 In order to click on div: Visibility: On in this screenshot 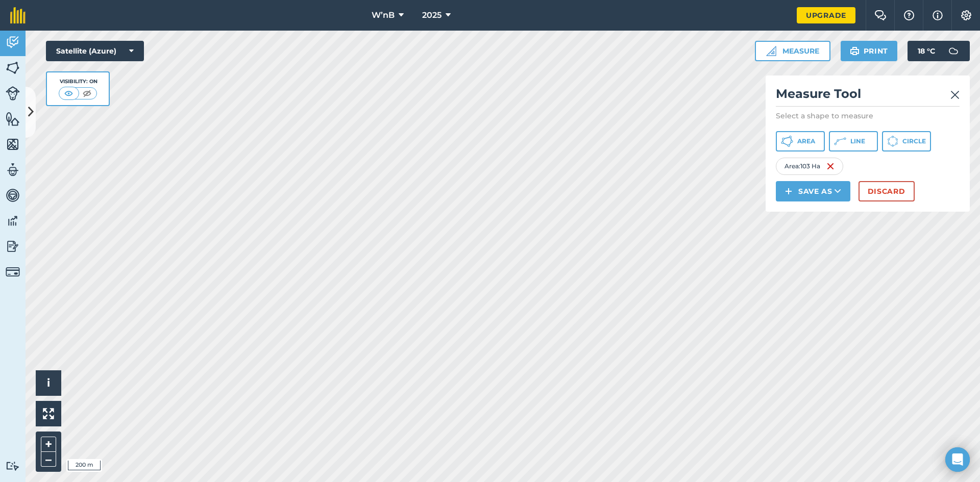, I will do `click(78, 82)`.